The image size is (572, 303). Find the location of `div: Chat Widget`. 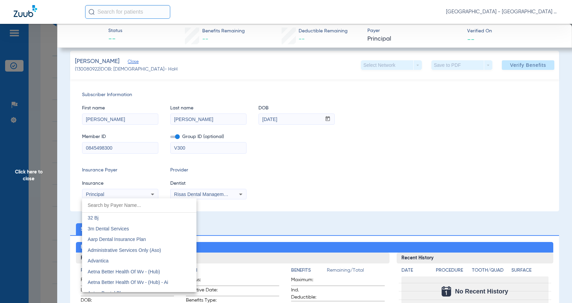

div: Chat Widget is located at coordinates (555, 287).